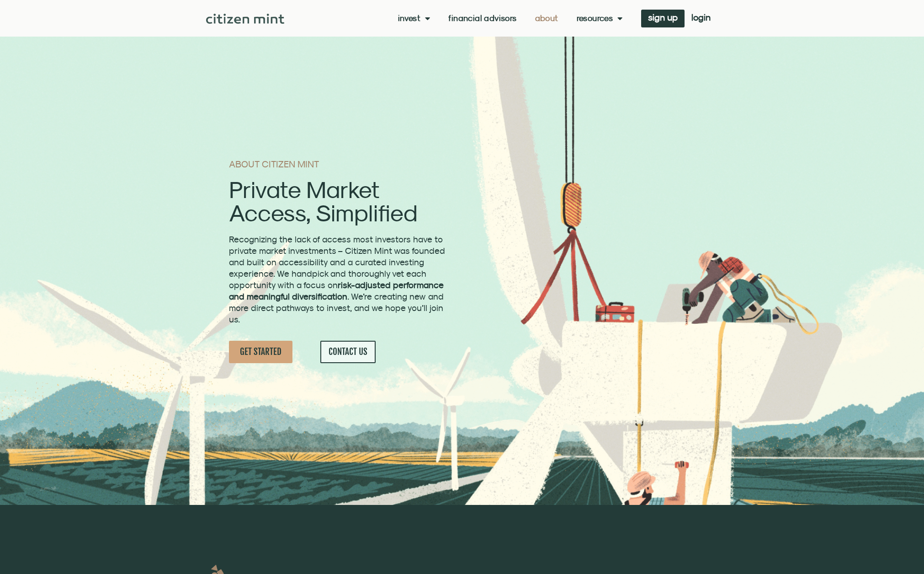 Image resolution: width=924 pixels, height=574 pixels. What do you see at coordinates (245, 19) in the screenshot?
I see `img: Citizen Mint` at bounding box center [245, 19].